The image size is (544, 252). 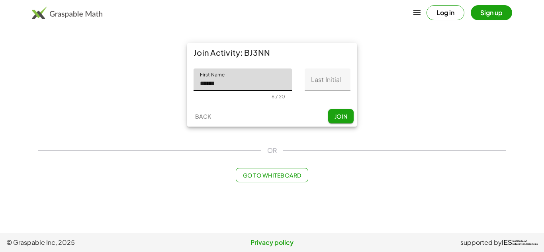 I want to click on div: 6 / 20, so click(x=279, y=96).